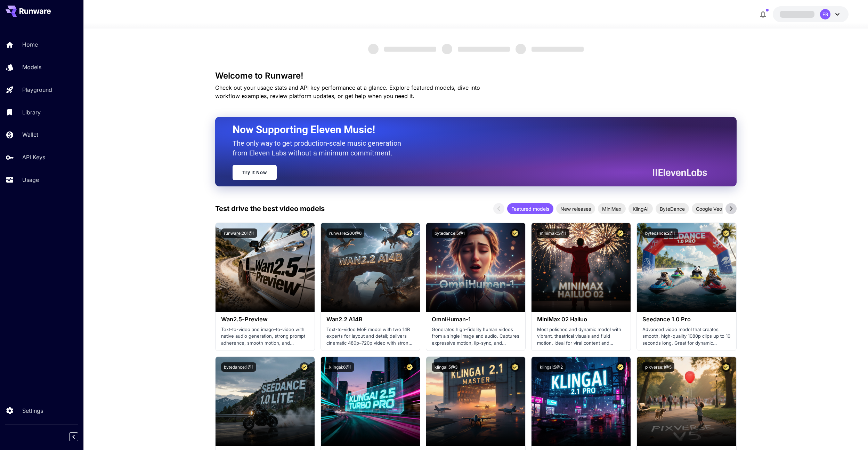 The height and width of the screenshot is (450, 868). I want to click on div: New releases, so click(576, 209).